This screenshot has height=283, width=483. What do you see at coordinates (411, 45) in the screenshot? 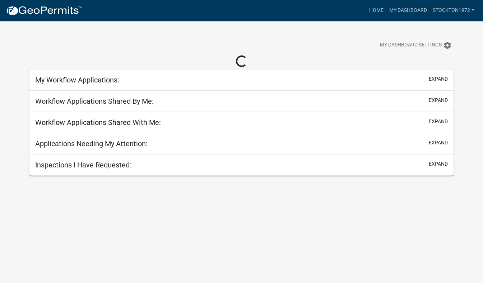
I see `span: My Dashboard Settings` at bounding box center [411, 45].